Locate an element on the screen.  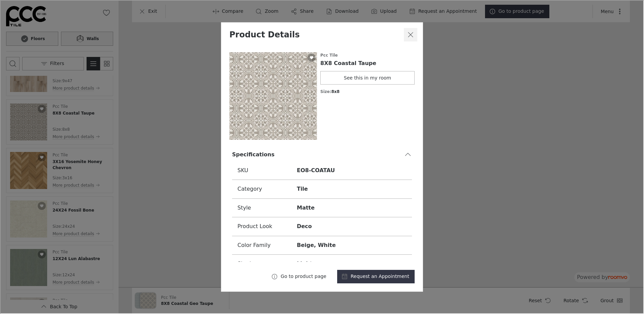
button: Add 8X8 Coastal Taupe to favorites is located at coordinates (311, 57).